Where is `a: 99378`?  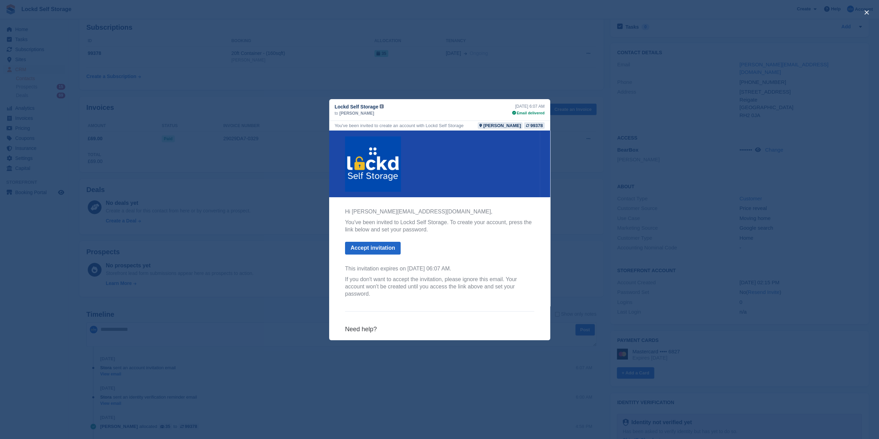 a: 99378 is located at coordinates (534, 125).